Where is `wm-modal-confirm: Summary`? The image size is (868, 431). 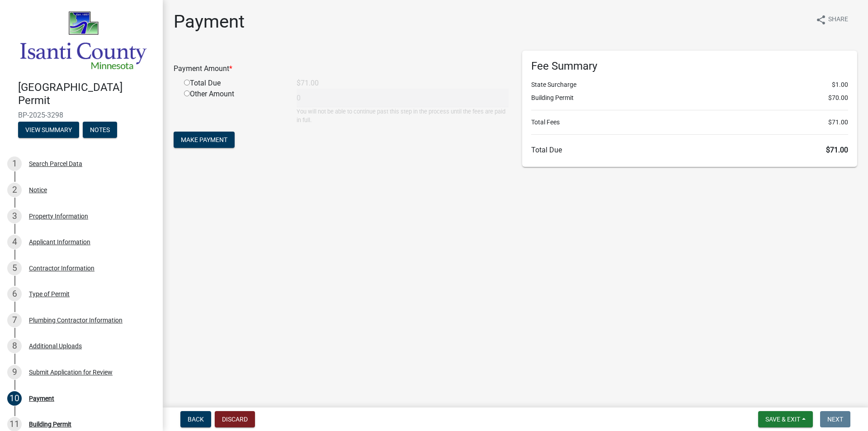
wm-modal-confirm: Summary is located at coordinates (48, 130).